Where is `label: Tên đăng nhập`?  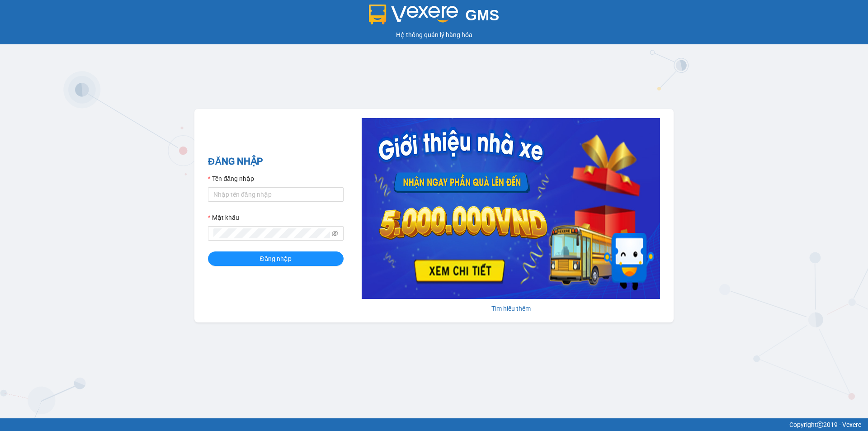 label: Tên đăng nhập is located at coordinates (231, 178).